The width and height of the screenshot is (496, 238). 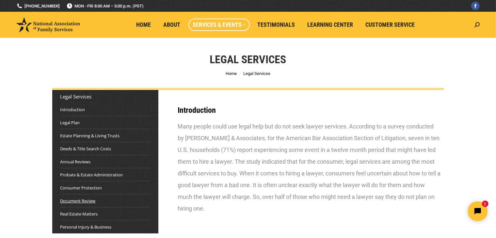 What do you see at coordinates (172, 25) in the screenshot?
I see `a: About` at bounding box center [172, 25].